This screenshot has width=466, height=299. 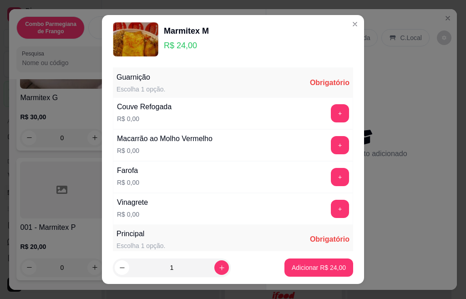 What do you see at coordinates (144, 107) in the screenshot?
I see `div: Couve Refogada` at bounding box center [144, 107].